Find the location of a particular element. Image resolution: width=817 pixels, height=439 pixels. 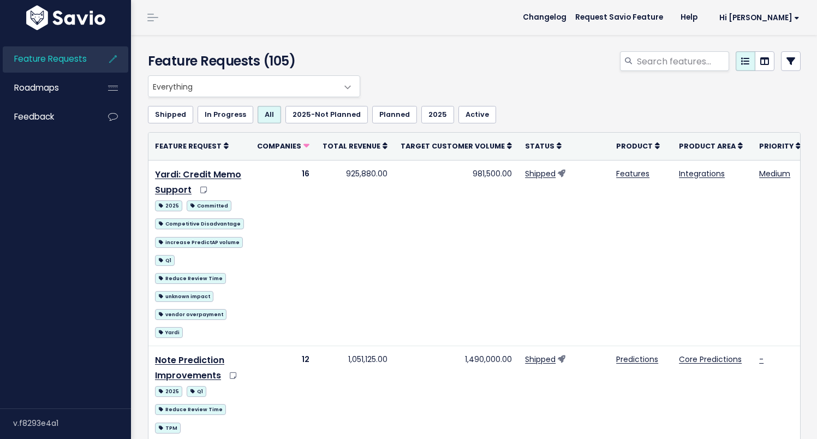

a: Product Area is located at coordinates (710, 146).